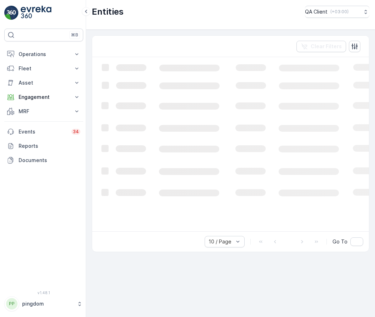  What do you see at coordinates (316, 12) in the screenshot?
I see `p: QA Client` at bounding box center [316, 12].